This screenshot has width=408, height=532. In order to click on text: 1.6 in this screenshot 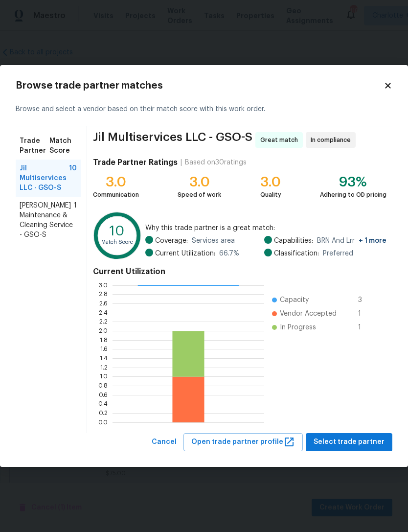, I will do `click(104, 349)`.